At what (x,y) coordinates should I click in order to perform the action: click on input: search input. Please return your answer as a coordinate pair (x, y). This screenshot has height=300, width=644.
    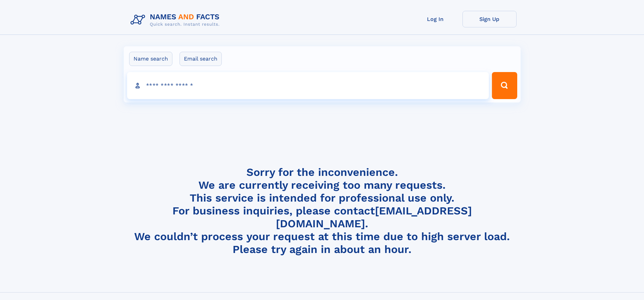
    Looking at the image, I should click on (308, 86).